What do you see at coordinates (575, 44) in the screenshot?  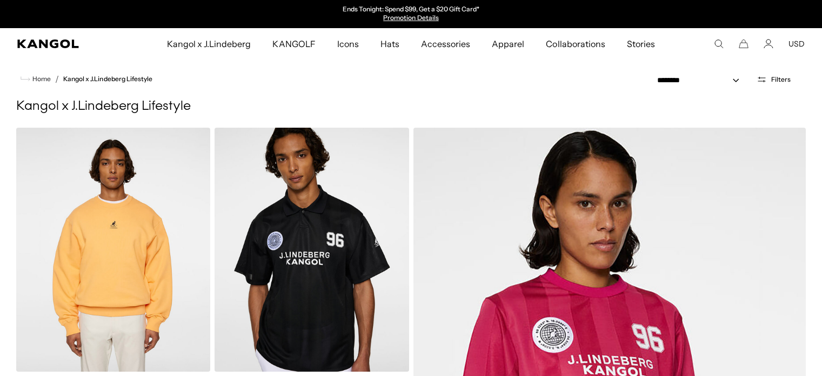 I see `span: Collaborations` at bounding box center [575, 44].